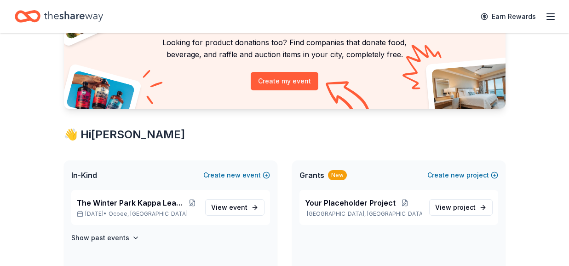 The width and height of the screenshot is (569, 266). What do you see at coordinates (59, 16) in the screenshot?
I see `a: Home` at bounding box center [59, 16].